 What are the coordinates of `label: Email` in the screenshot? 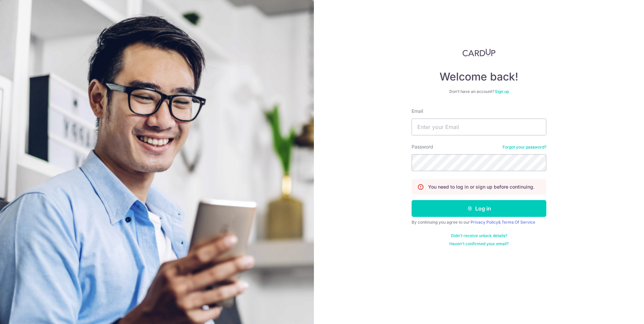 It's located at (417, 111).